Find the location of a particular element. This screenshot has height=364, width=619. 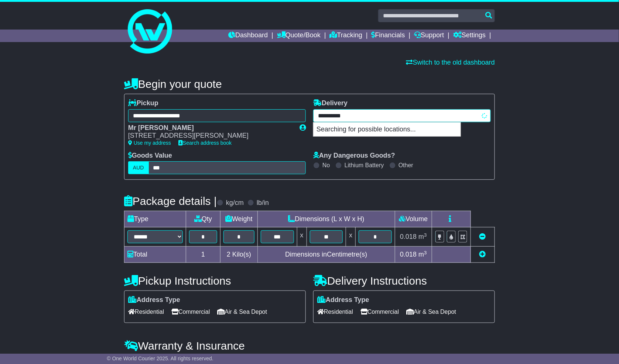

a: Switch to the old dashboard is located at coordinates (451, 62).